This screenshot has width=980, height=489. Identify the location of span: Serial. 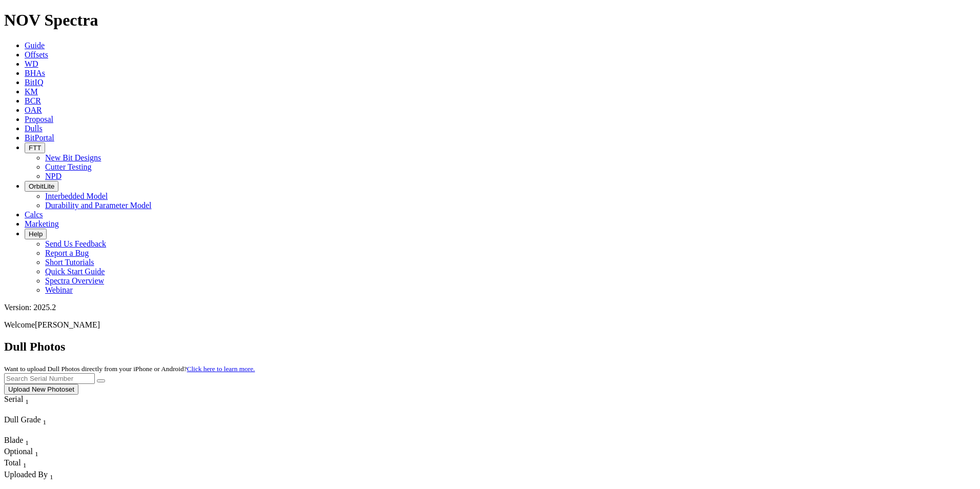
(13, 398).